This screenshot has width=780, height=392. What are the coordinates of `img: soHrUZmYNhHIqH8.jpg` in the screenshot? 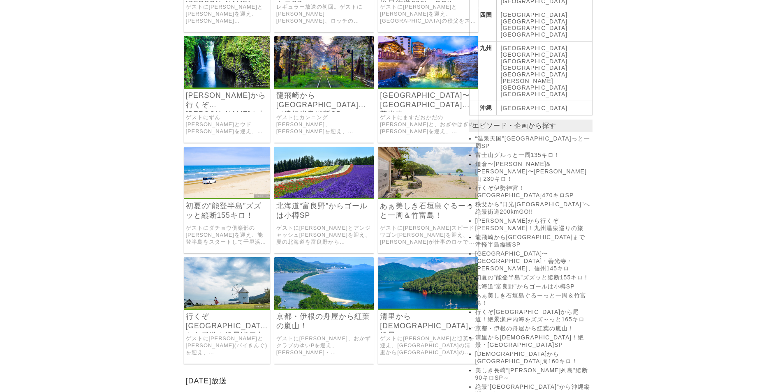 It's located at (428, 172).